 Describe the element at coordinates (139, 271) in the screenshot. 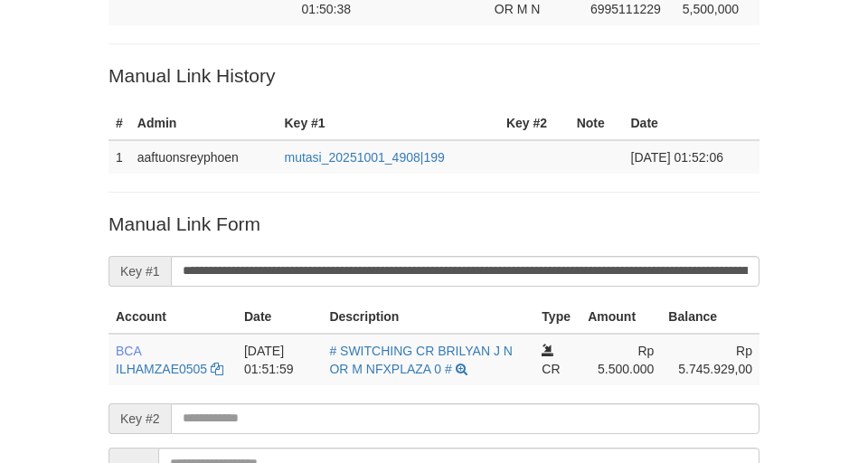

I see `span: Key #1` at that location.